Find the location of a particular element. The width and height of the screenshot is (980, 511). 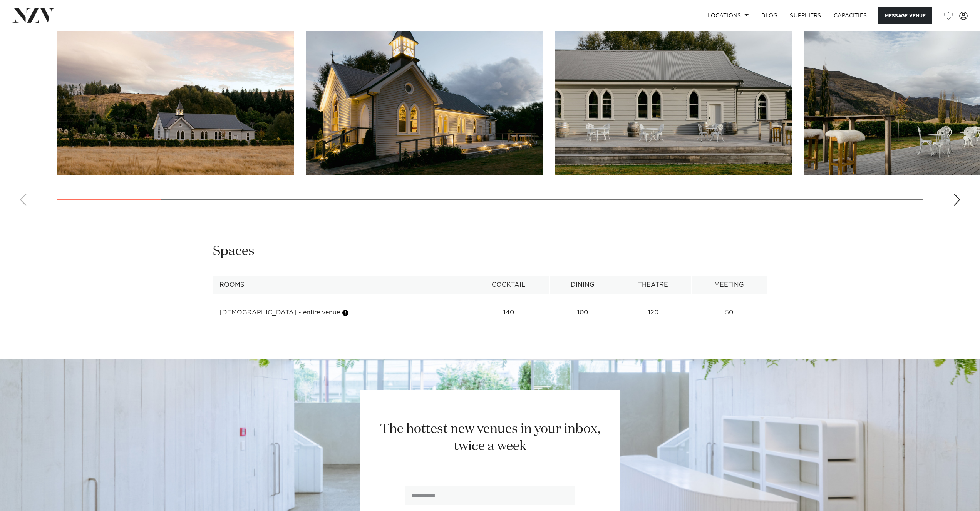

button: Message Venue is located at coordinates (905, 15).